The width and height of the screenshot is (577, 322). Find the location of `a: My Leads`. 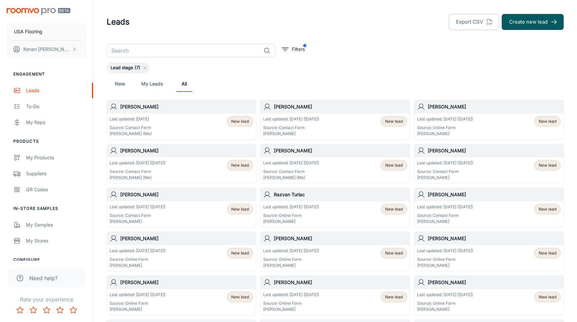

a: My Leads is located at coordinates (152, 84).